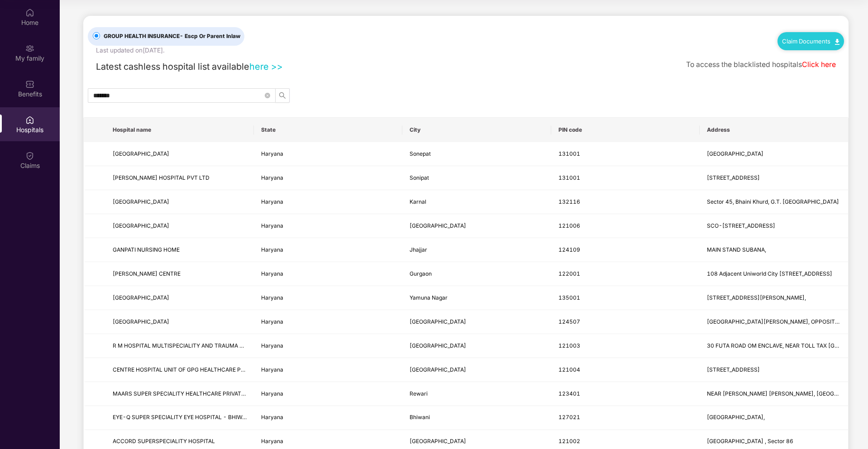 The height and width of the screenshot is (449, 868). What do you see at coordinates (569, 297) in the screenshot?
I see `span: 135001` at bounding box center [569, 297].